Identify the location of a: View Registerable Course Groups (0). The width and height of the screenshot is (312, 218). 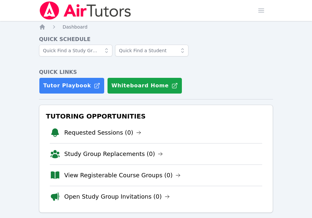
(122, 175).